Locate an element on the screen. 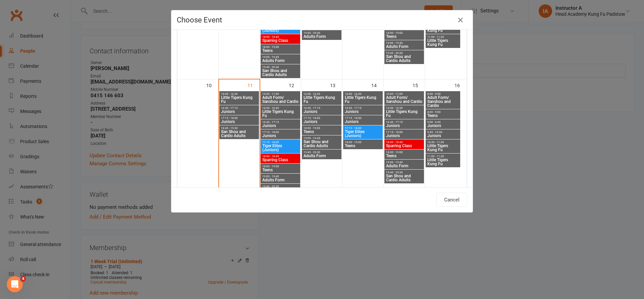 The height and width of the screenshot is (299, 644). div: 14 is located at coordinates (377, 85).